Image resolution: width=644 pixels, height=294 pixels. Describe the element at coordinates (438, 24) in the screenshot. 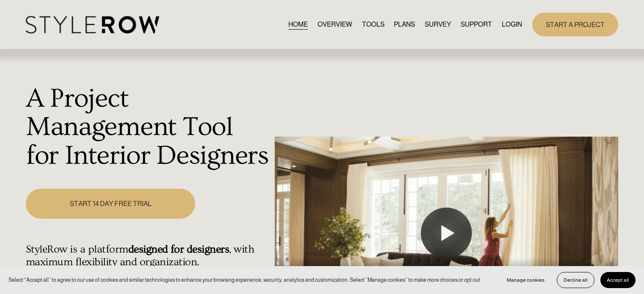

I see `a: SURVEY` at that location.